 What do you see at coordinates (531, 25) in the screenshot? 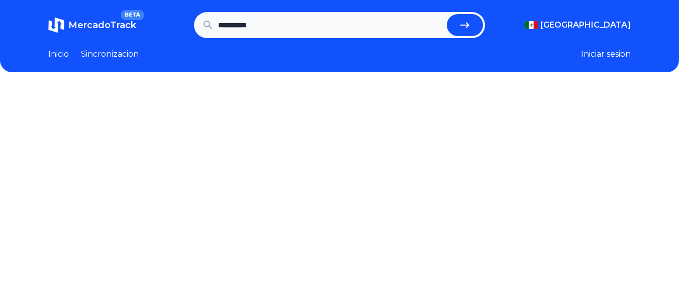
I see `img: Mexico` at bounding box center [531, 25].